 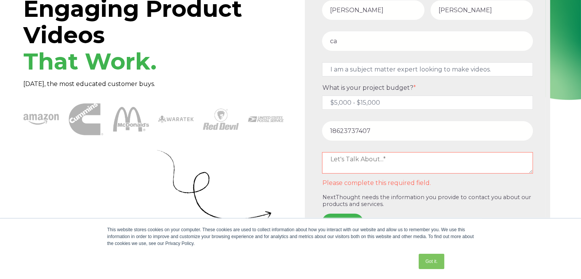 I want to click on input: First Name*, so click(x=373, y=10).